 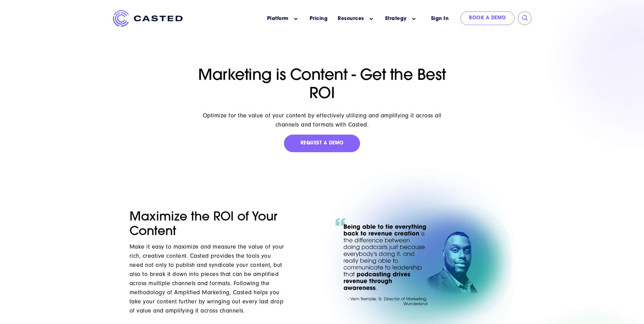 What do you see at coordinates (440, 19) in the screenshot?
I see `a: Sign In` at bounding box center [440, 19].